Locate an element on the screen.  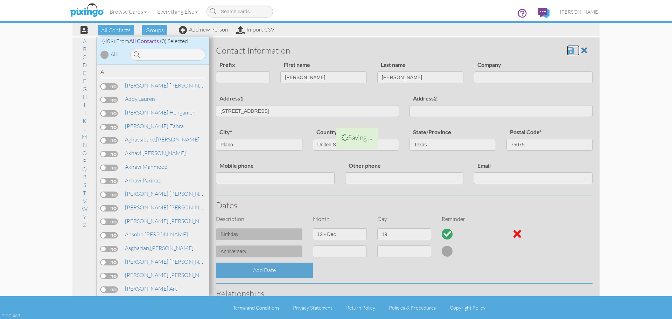
a: N is located at coordinates (85, 145).